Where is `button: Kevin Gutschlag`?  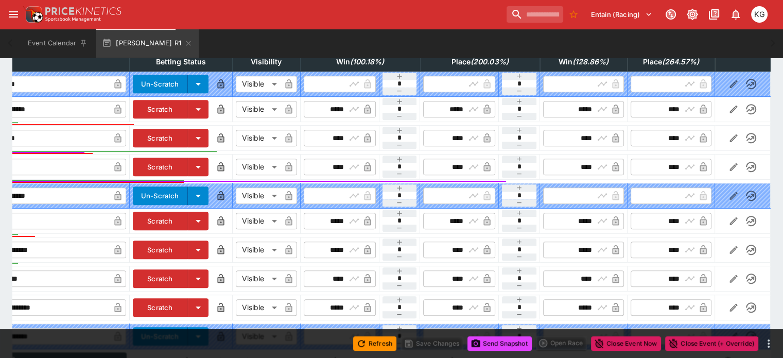 button: Kevin Gutschlag is located at coordinates (760, 14).